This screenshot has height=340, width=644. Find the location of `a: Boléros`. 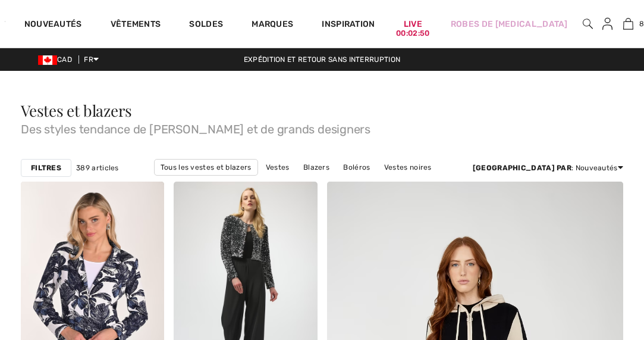

a: Boléros is located at coordinates (356, 167).